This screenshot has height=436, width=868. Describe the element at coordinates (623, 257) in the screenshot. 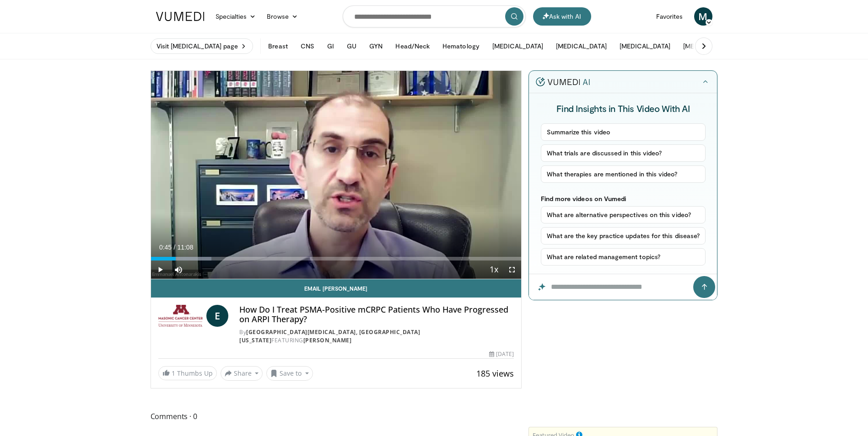

I see `button: What are related management topics?` at that location.